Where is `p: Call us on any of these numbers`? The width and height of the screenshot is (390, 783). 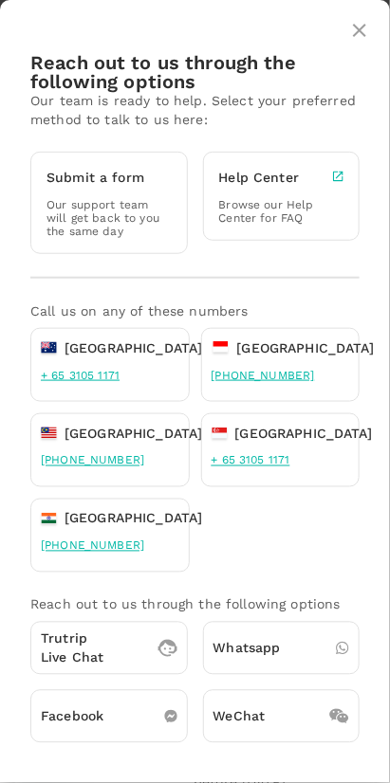 p: Call us on any of these numbers is located at coordinates (194, 311).